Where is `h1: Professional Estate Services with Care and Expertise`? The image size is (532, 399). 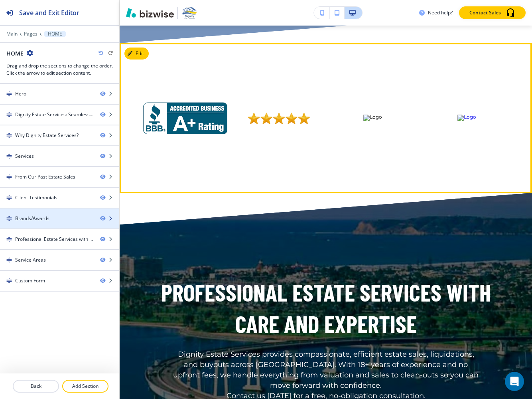
h1: Professional Estate Services with Care and Expertise is located at coordinates (326, 308).